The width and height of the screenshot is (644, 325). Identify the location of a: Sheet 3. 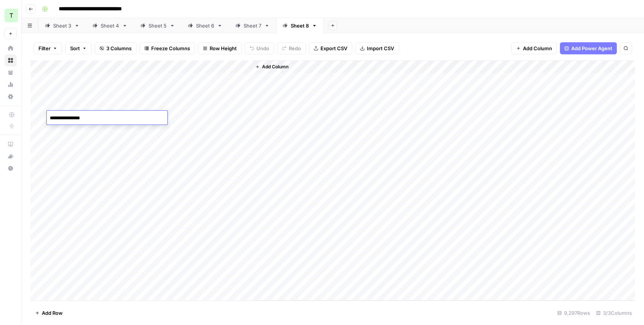
(62, 26).